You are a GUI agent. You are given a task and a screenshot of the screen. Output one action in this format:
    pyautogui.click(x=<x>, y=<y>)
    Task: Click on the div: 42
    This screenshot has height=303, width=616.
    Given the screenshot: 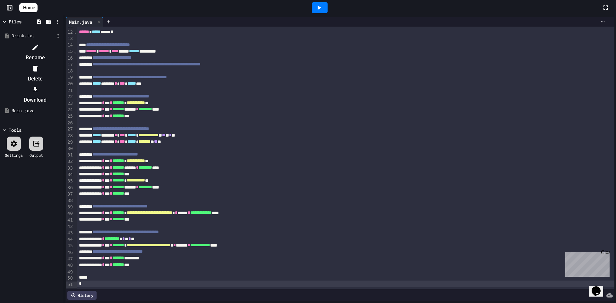 What is the action you would take?
    pyautogui.click(x=70, y=227)
    